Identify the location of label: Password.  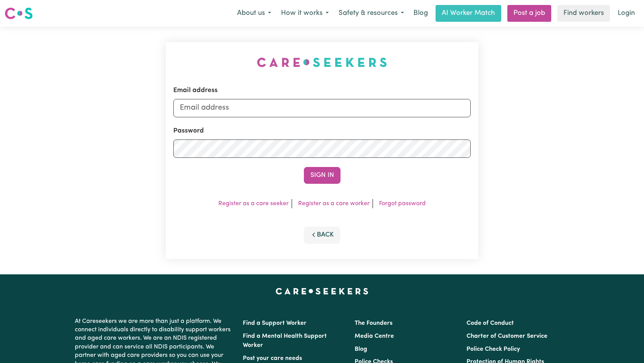
(189, 131).